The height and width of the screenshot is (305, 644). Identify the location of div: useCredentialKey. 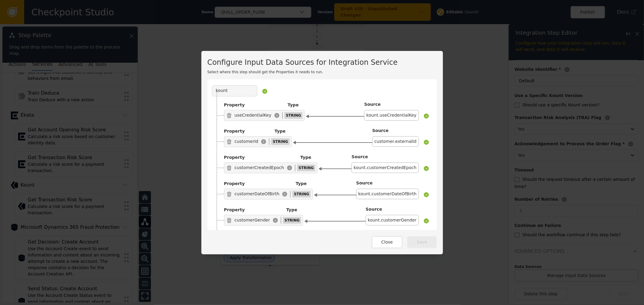
(253, 115).